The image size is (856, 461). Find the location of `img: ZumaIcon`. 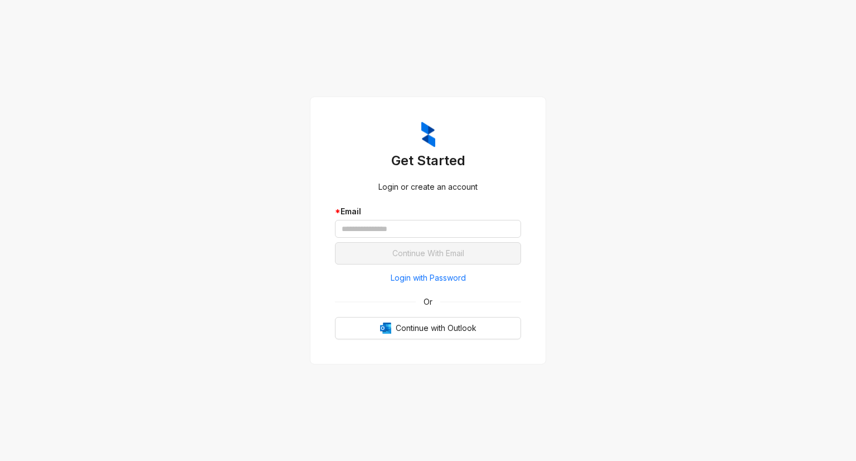

img: ZumaIcon is located at coordinates (428, 134).